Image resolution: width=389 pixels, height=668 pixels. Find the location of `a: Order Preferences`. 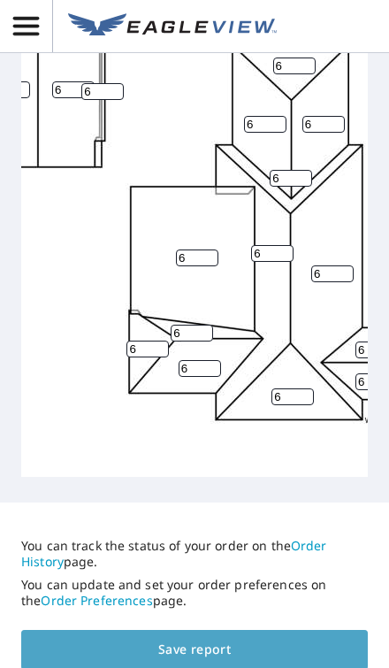

a: Order Preferences is located at coordinates (96, 599).